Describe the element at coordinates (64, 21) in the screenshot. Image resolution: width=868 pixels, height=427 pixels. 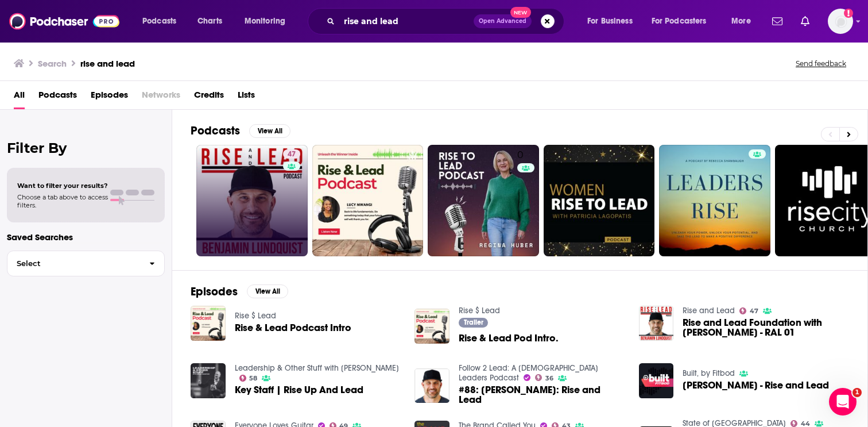
I see `a: Podchaser - Follow, Share and Rate Podcasts` at that location.